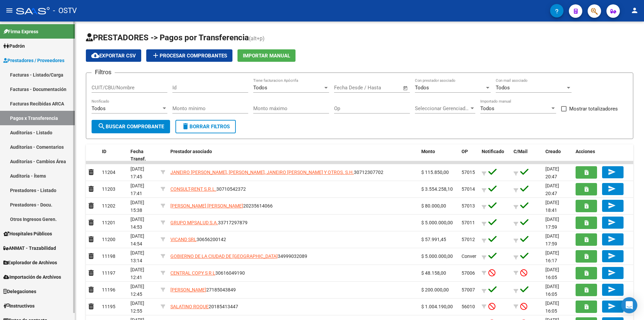 The height and width of the screenshot is (320, 644). What do you see at coordinates (14, 46) in the screenshot?
I see `span: Padrón` at bounding box center [14, 46].